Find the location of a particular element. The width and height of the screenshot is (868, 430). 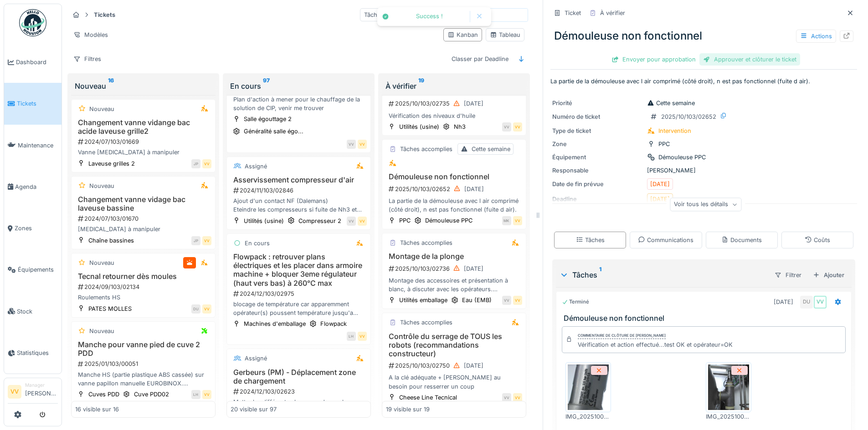

div: Nh3 is located at coordinates (460, 127).